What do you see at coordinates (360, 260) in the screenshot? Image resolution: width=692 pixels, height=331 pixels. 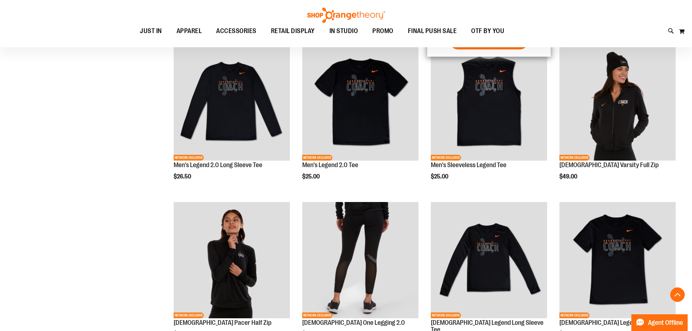 I see `img: OTF Ladies Coach FA23 One Legging 2.0 - Black primary image` at bounding box center [360, 260].